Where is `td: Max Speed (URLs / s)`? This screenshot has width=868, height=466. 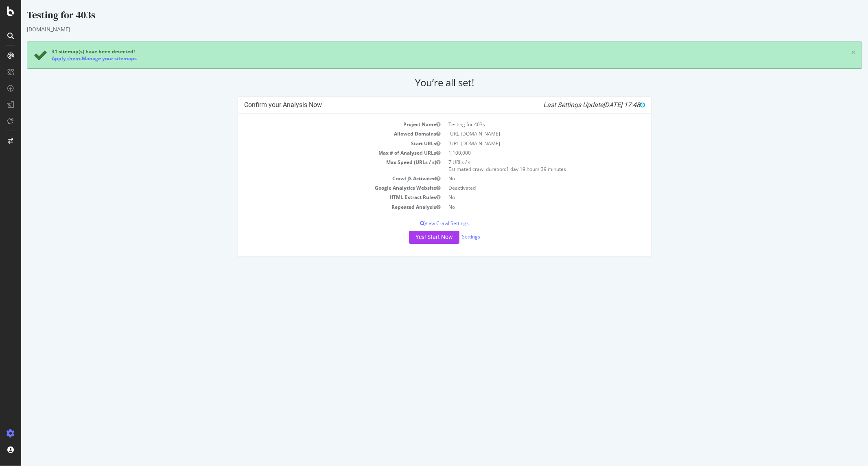 td: Max Speed (URLs / s) is located at coordinates (323, 166).